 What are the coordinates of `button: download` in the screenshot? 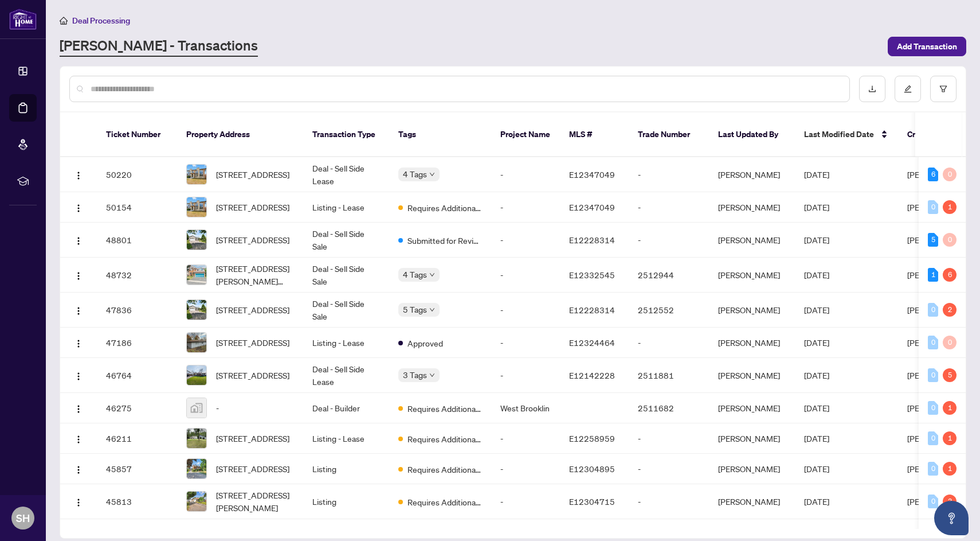 It's located at (872, 89).